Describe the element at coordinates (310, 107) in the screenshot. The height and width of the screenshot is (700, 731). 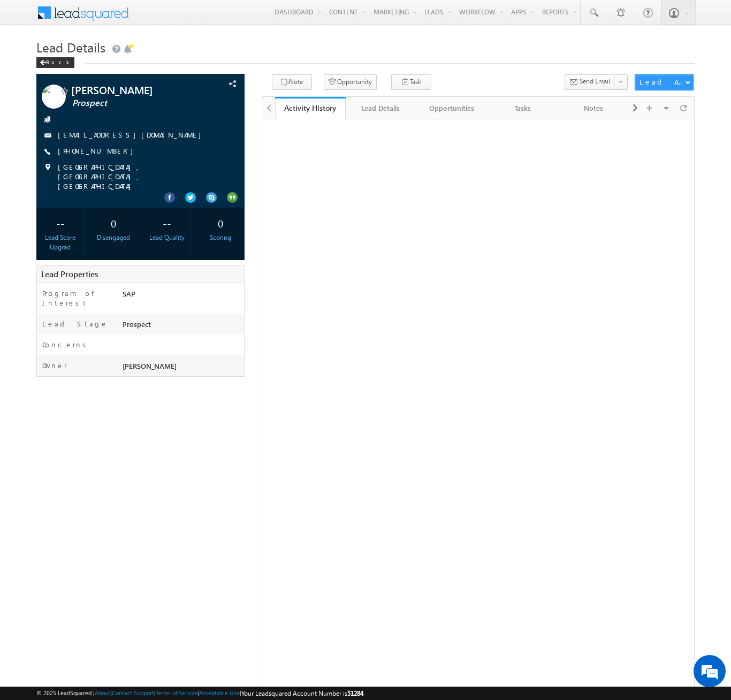
I see `div: Activity History` at that location.